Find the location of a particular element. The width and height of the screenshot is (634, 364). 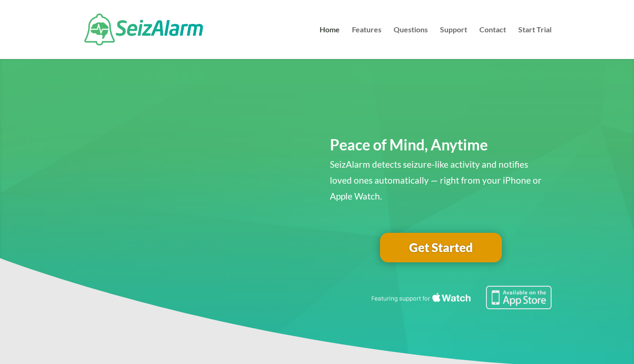

img: SeizAlarm is located at coordinates (144, 29).